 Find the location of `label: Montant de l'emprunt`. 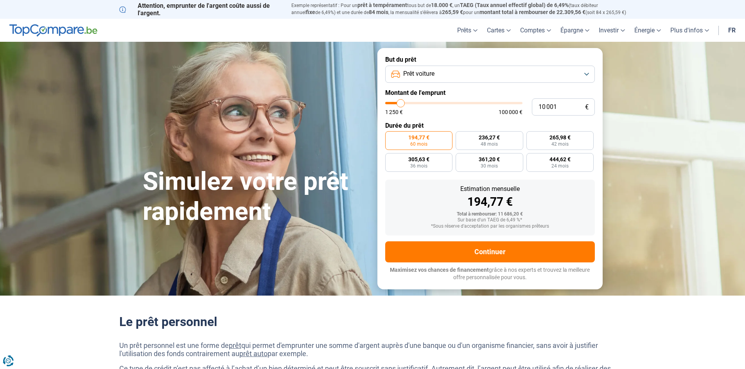

label: Montant de l'emprunt is located at coordinates (490, 93).